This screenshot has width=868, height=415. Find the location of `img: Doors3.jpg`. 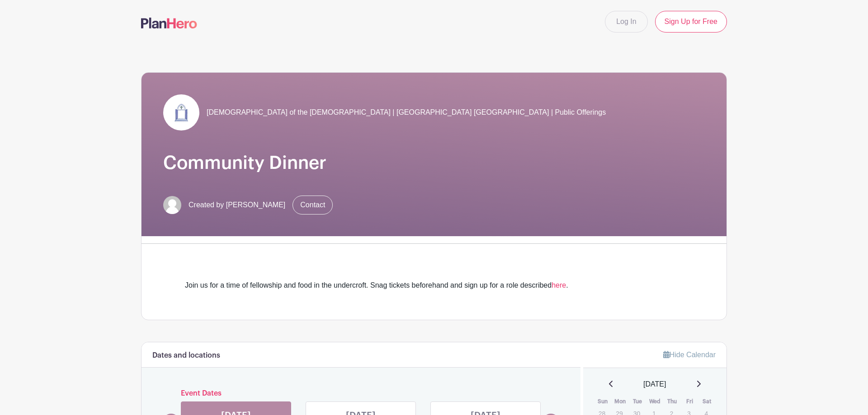

img: Doors3.jpg is located at coordinates (182, 112).